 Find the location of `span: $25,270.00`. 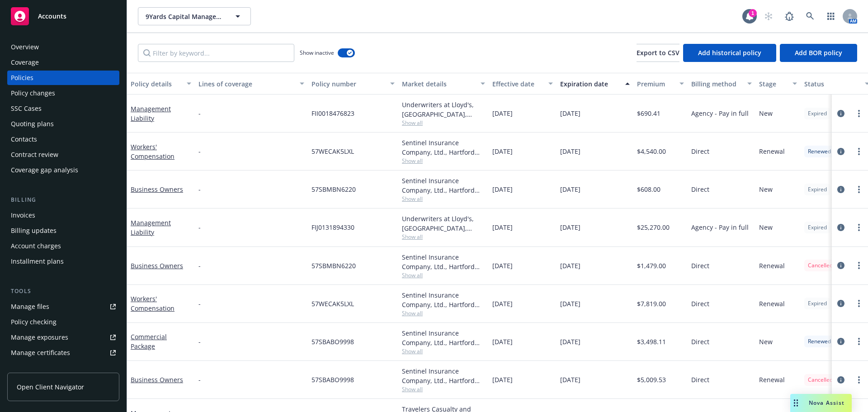

span: $25,270.00 is located at coordinates (653, 227).